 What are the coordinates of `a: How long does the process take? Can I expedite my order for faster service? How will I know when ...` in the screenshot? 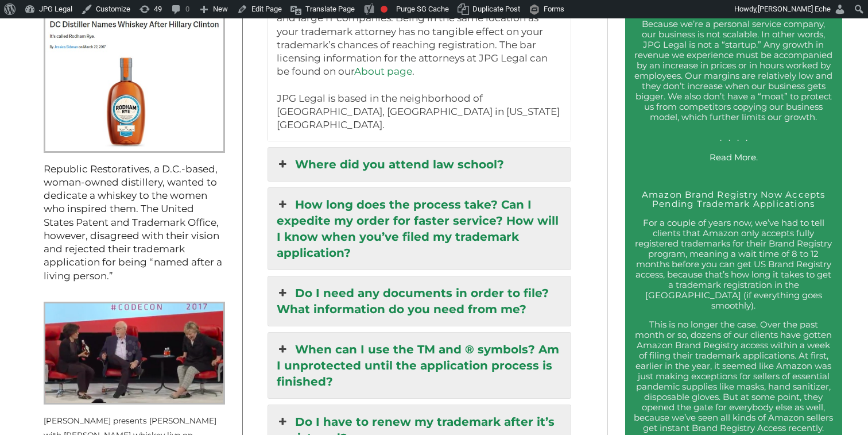 It's located at (419, 229).